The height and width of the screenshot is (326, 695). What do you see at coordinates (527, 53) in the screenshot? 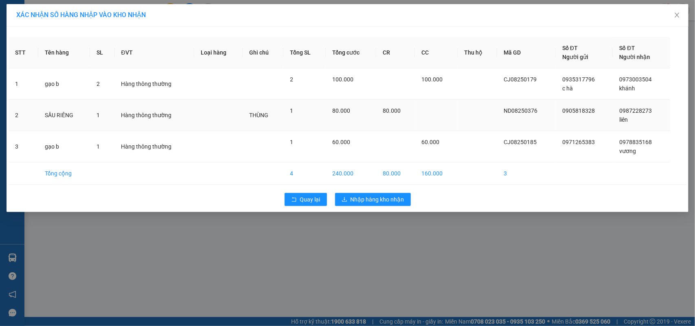
I see `th: Mã GD` at bounding box center [527, 53].